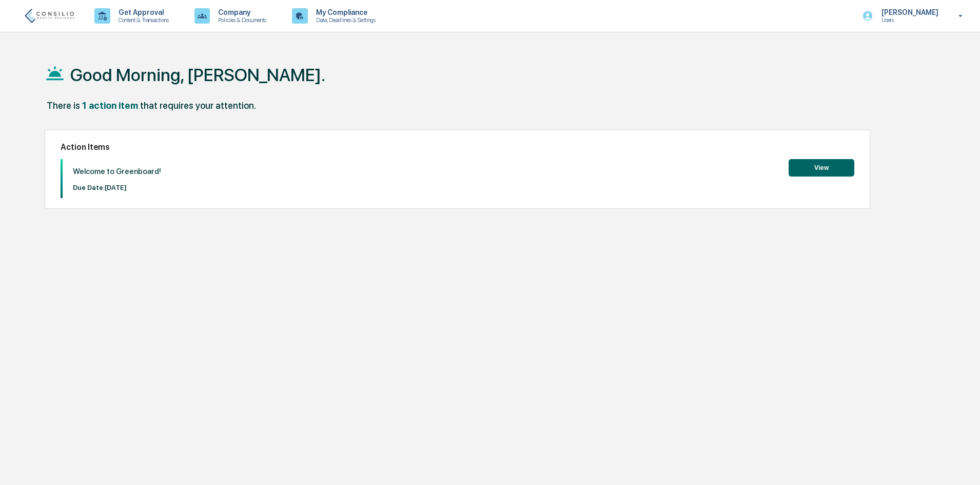  What do you see at coordinates (822, 167) in the screenshot?
I see `a: View` at bounding box center [822, 167].